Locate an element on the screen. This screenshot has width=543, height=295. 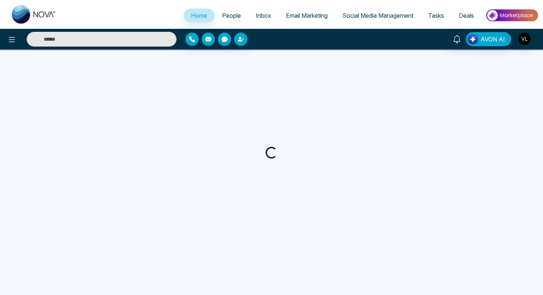
span: Social Media Management is located at coordinates (378, 16).